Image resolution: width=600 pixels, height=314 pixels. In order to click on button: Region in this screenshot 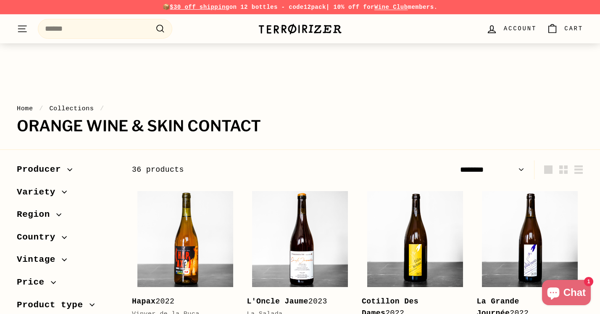, I will do `click(68, 216)`.